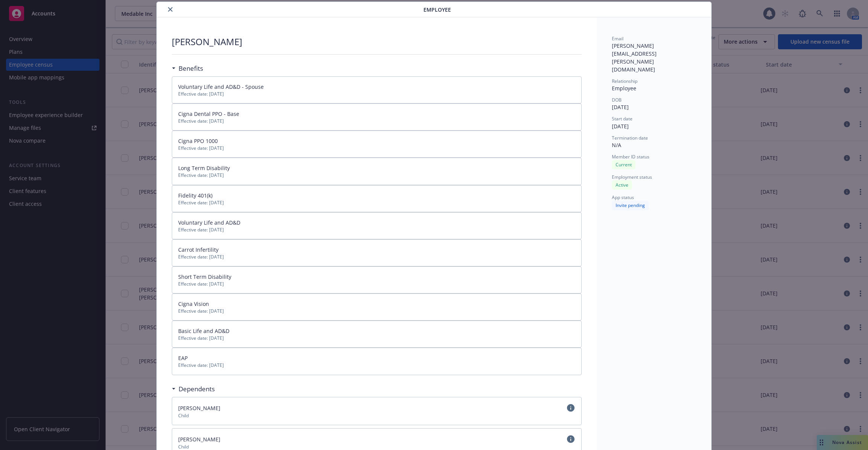 The height and width of the screenshot is (450, 868). Describe the element at coordinates (617, 100) in the screenshot. I see `span: DOB` at that location.